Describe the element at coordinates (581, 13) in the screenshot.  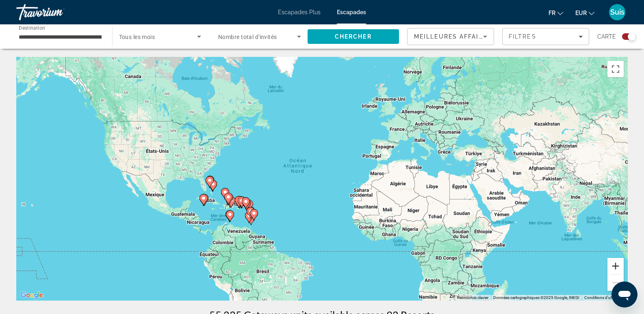
I see `font: EUR` at that location.